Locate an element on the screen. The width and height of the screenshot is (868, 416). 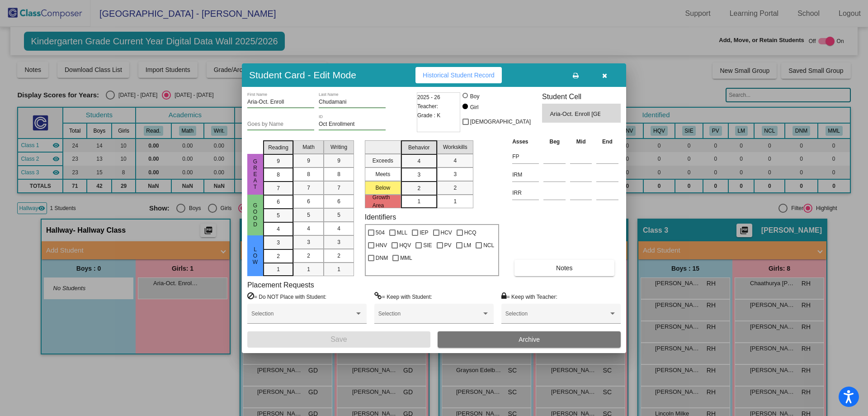
span: Math is located at coordinates (309, 147).